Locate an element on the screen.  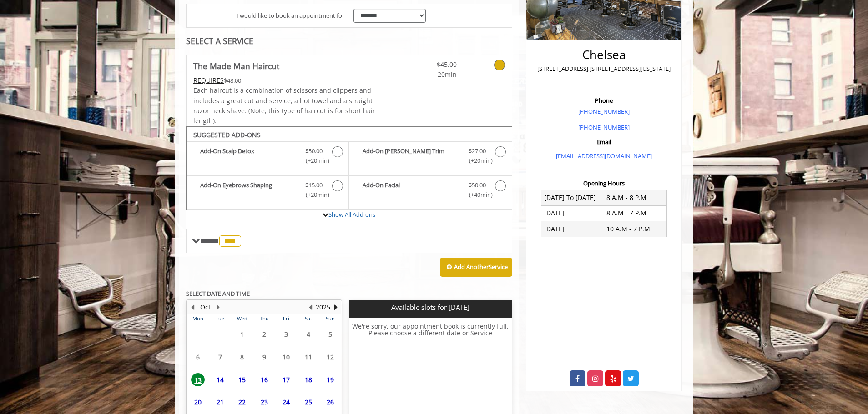
h3: Phone is located at coordinates (604, 100).